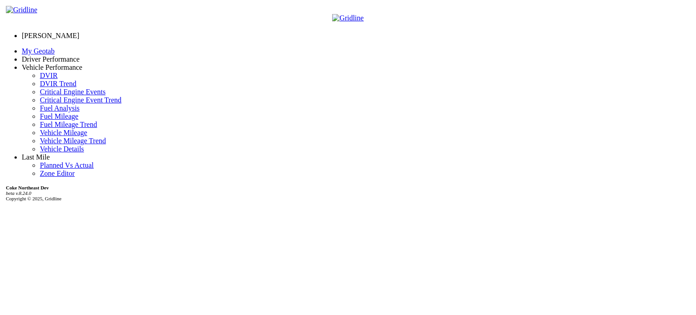 Image resolution: width=696 pixels, height=315 pixels. Describe the element at coordinates (27, 188) in the screenshot. I see `b: Coke Northeast Dev` at that location.